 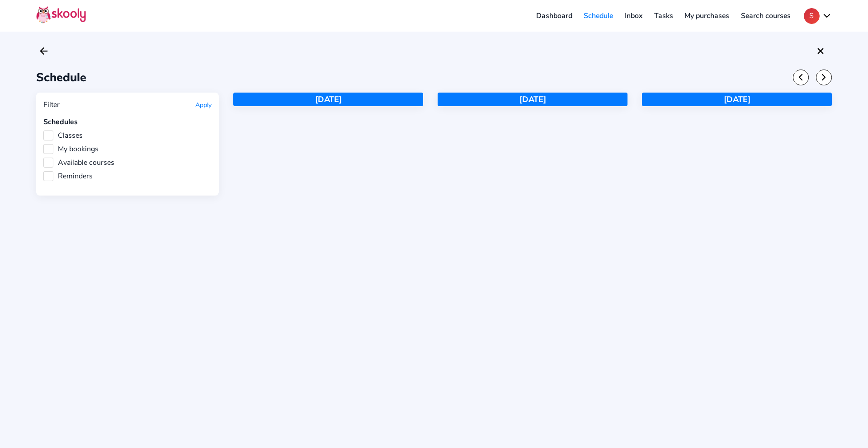 I want to click on img: Skooly, so click(x=61, y=14).